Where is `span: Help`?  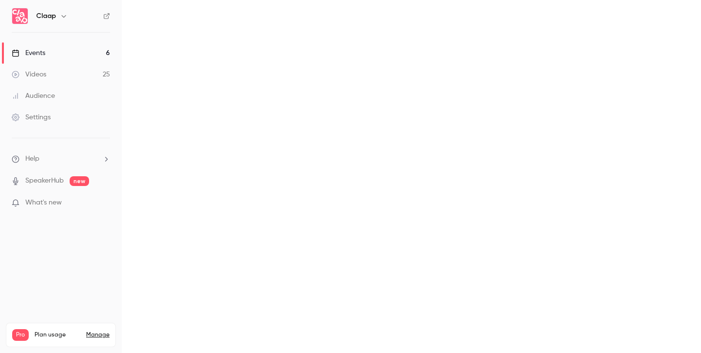 span: Help is located at coordinates (32, 159).